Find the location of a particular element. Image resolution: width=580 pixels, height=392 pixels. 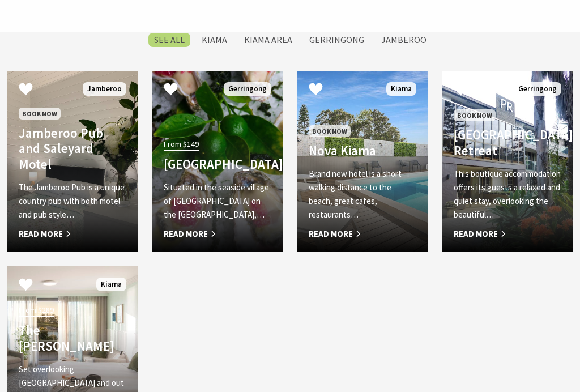

label: Gerringong is located at coordinates (336, 39).